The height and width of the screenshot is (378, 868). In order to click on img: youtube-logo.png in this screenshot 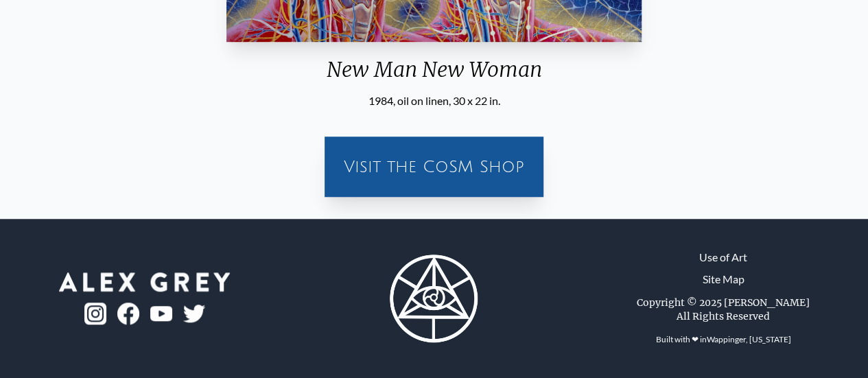, I will do `click(161, 314)`.